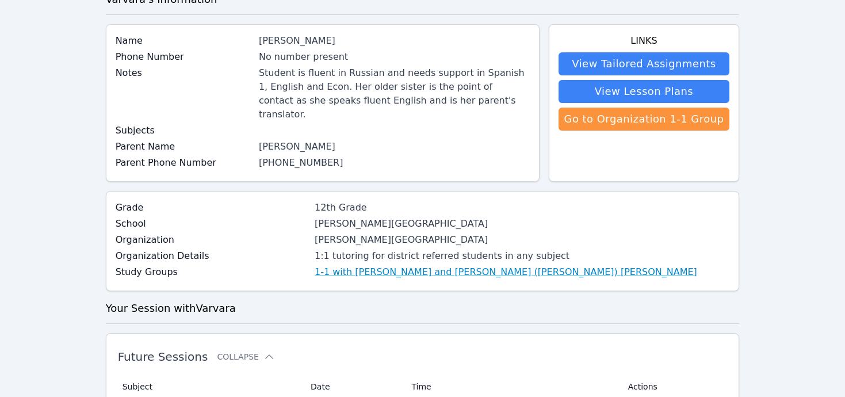 The width and height of the screenshot is (845, 397). I want to click on label: Subjects, so click(183, 131).